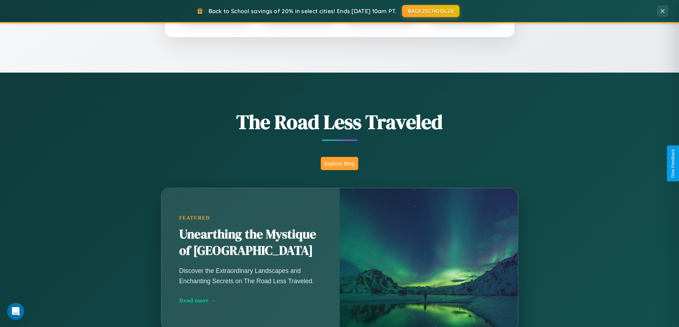  What do you see at coordinates (339, 164) in the screenshot?
I see `button: Explore Blog` at bounding box center [339, 164].